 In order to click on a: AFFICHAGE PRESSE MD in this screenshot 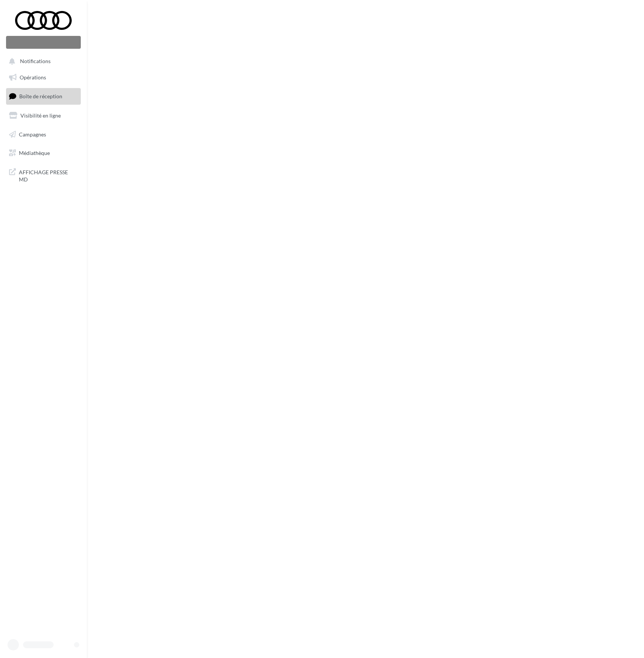, I will do `click(43, 175)`.